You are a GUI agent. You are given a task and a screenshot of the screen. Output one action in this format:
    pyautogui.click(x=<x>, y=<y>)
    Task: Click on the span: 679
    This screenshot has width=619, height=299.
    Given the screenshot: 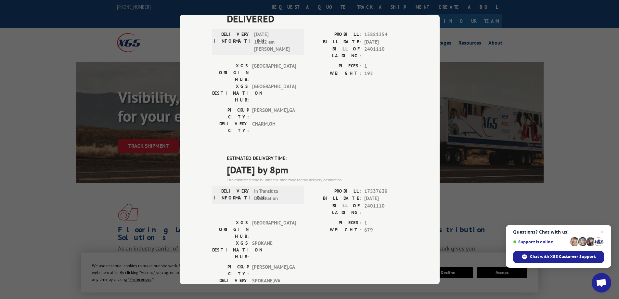 What is the action you would take?
    pyautogui.click(x=386, y=230)
    